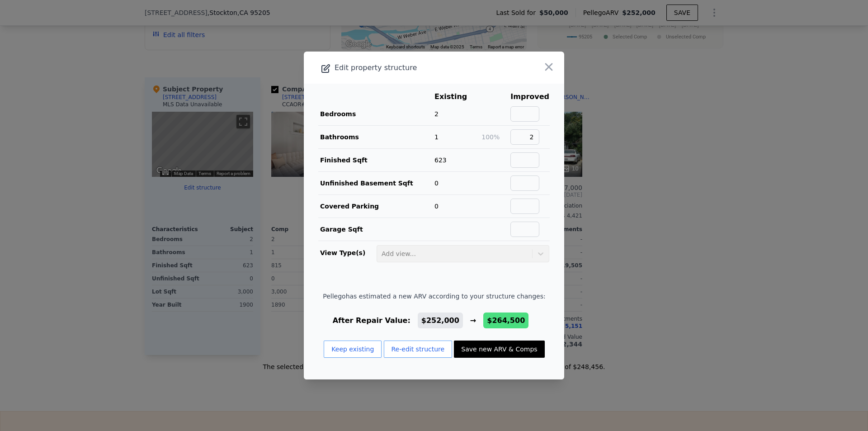 This screenshot has width=868, height=431. Describe the element at coordinates (530, 97) in the screenshot. I see `th: Improved` at that location.